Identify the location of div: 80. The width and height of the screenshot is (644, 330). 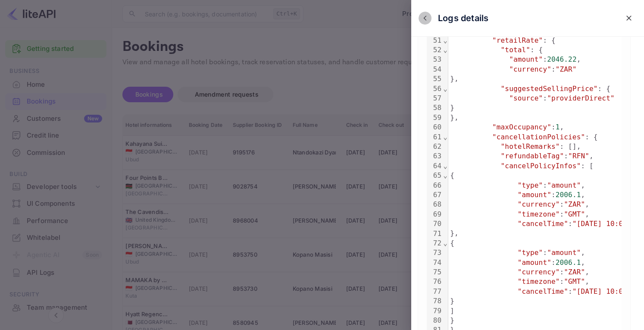
(435, 320).